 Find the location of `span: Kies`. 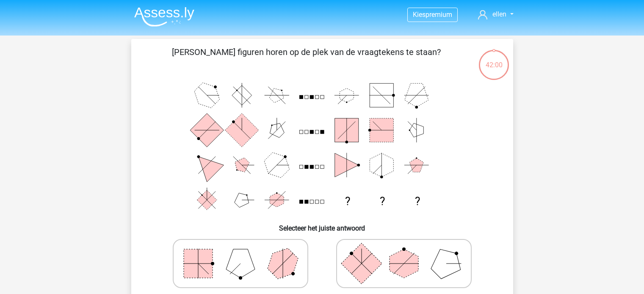

span: Kies is located at coordinates (420, 14).